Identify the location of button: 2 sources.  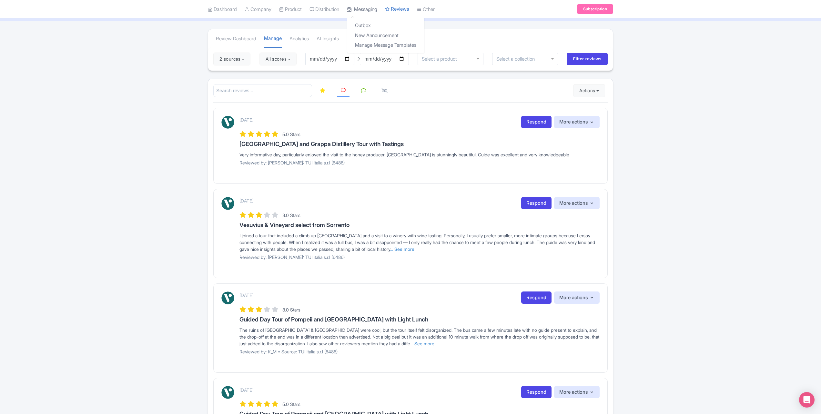
(232, 59).